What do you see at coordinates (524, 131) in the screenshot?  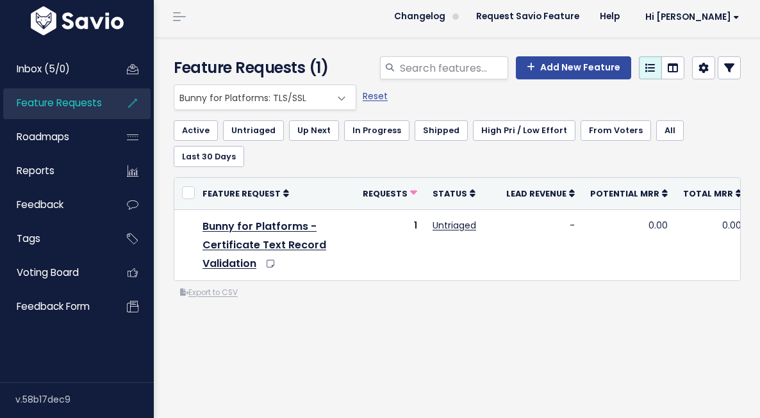 I see `a: High Pri / Low Effort` at bounding box center [524, 131].